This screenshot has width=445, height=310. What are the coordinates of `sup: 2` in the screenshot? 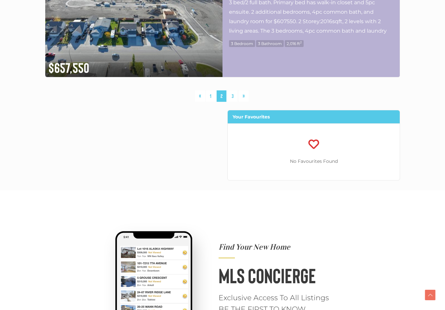 It's located at (301, 42).